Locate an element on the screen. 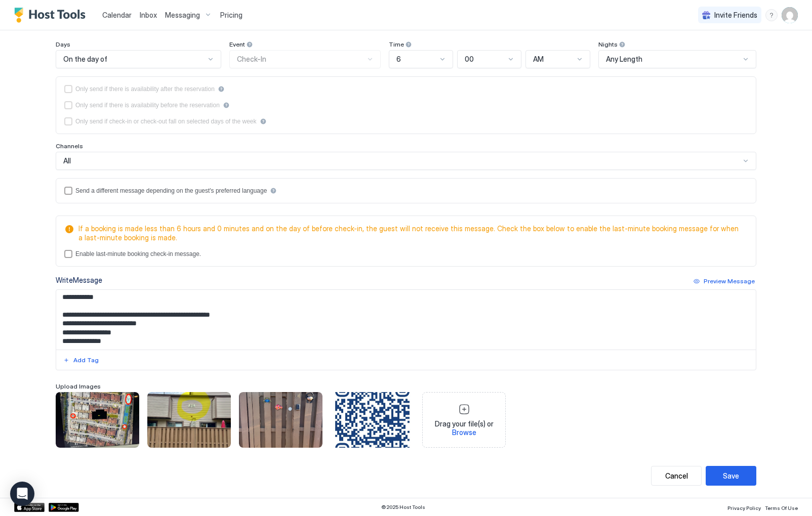 The image size is (812, 516). span: Channels is located at coordinates (69, 146).